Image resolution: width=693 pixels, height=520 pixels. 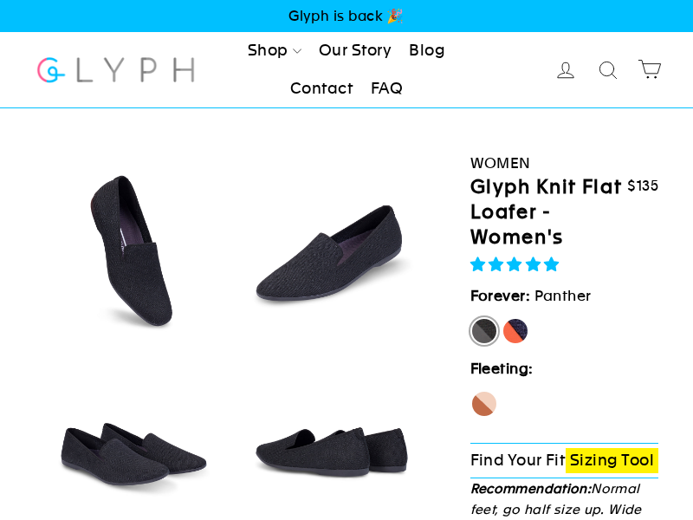 What do you see at coordinates (347, 70) in the screenshot?
I see `ul: Primary` at bounding box center [347, 70].